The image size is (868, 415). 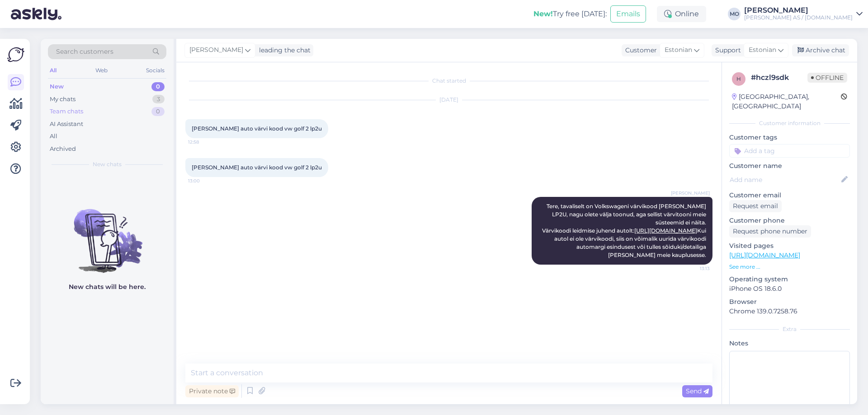 What do you see at coordinates (107, 233) in the screenshot?
I see `img: No chats` at bounding box center [107, 233].